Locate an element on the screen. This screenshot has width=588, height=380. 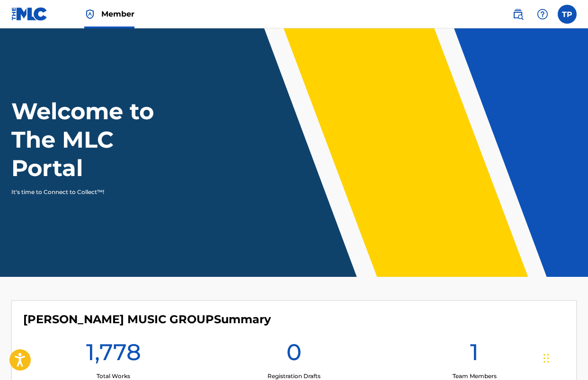
div: Help is located at coordinates (542, 14).